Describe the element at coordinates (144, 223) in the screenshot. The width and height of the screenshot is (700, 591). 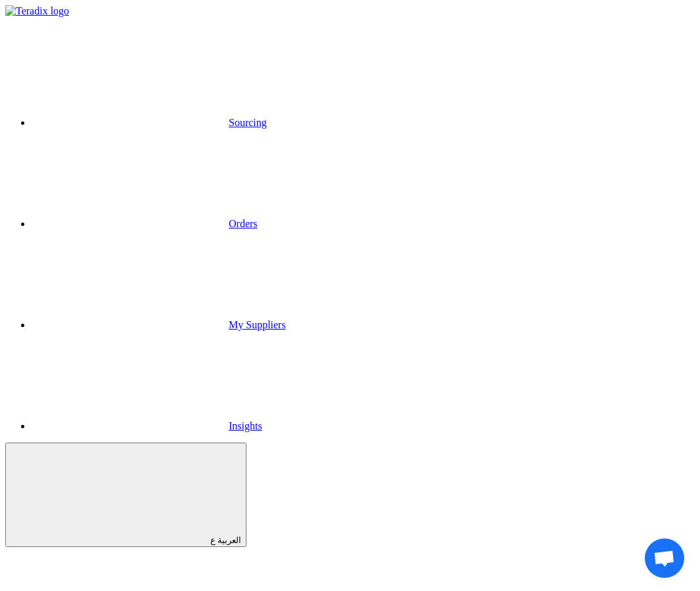
I see `a: Orders` at that location.